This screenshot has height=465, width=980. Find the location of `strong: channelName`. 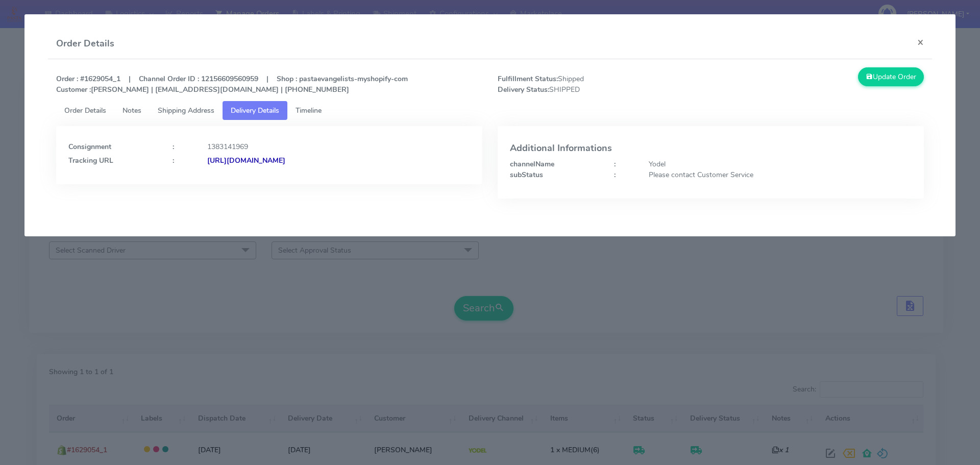

strong: channelName is located at coordinates (531, 164).